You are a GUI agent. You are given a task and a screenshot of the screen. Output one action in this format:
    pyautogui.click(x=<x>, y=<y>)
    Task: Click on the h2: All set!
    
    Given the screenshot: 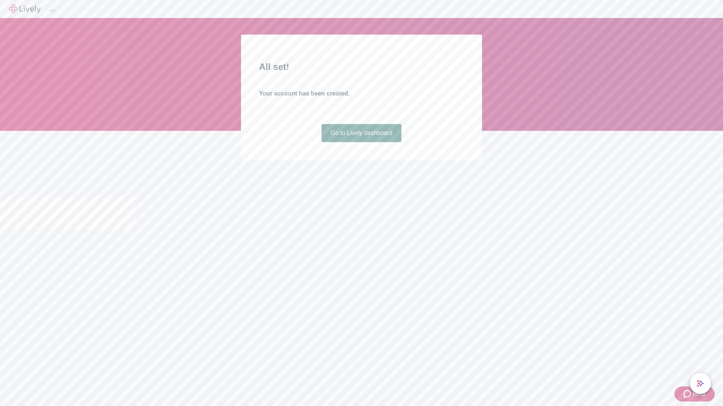 What is the action you would take?
    pyautogui.click(x=361, y=67)
    